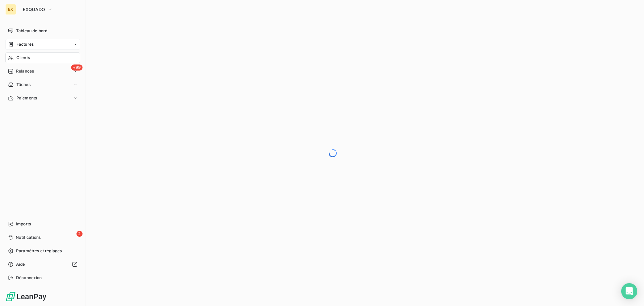 This screenshot has height=306, width=644. Describe the element at coordinates (28, 238) in the screenshot. I see `span: Notifications` at that location.